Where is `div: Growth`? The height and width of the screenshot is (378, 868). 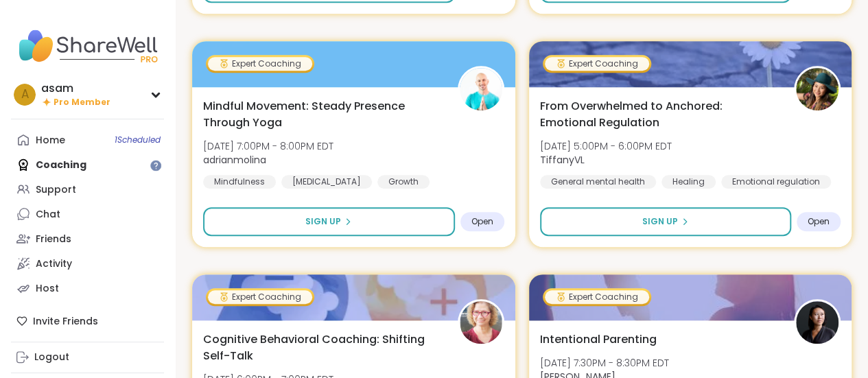
div: Growth is located at coordinates (403, 182).